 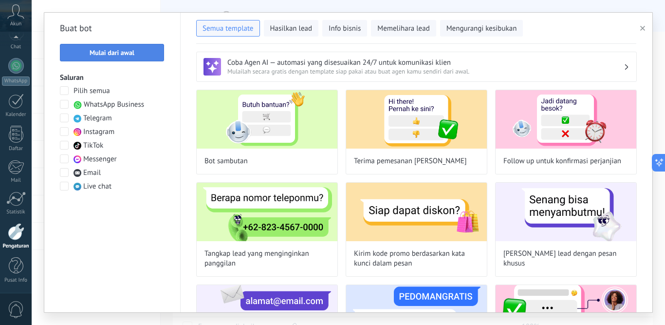 I want to click on span: Follow up untuk konfirmasi perjanjian, so click(x=562, y=161).